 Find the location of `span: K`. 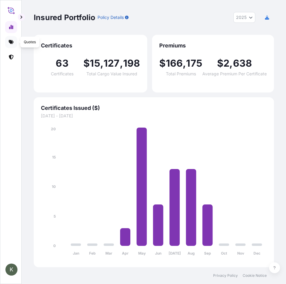

span: K is located at coordinates (11, 270).